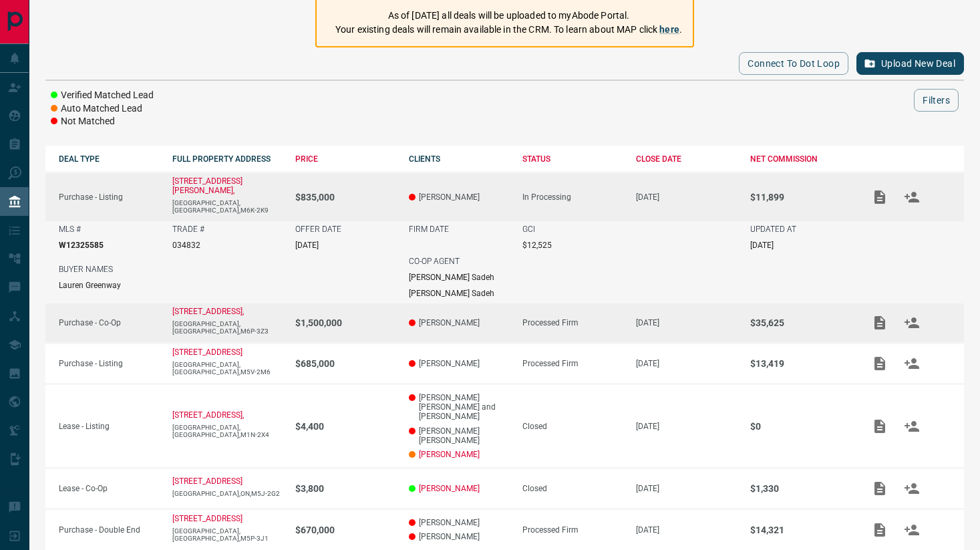  I want to click on p: Purchase - Co-Op, so click(109, 323).